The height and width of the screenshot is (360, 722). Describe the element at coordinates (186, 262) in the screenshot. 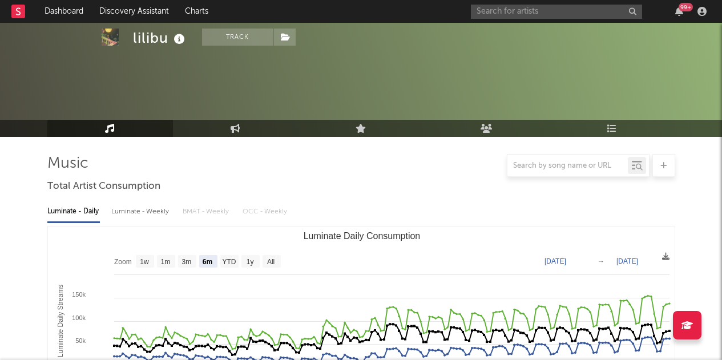

I see `text: 3m` at that location.